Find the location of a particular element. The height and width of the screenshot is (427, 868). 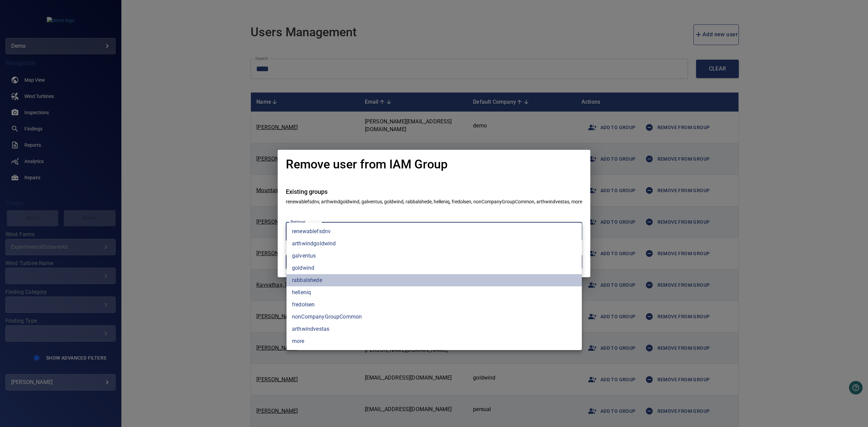

li: arthwindvestas is located at coordinates (434, 329).